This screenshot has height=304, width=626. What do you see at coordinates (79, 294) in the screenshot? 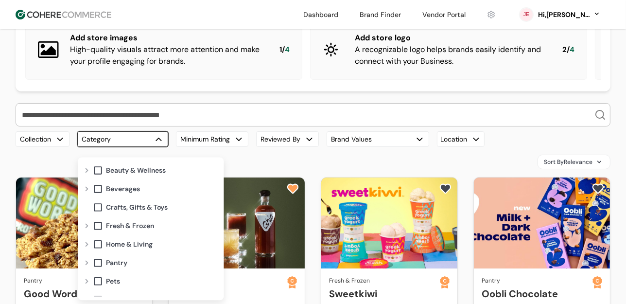
I see `a: Good Word` at bounding box center [79, 294].